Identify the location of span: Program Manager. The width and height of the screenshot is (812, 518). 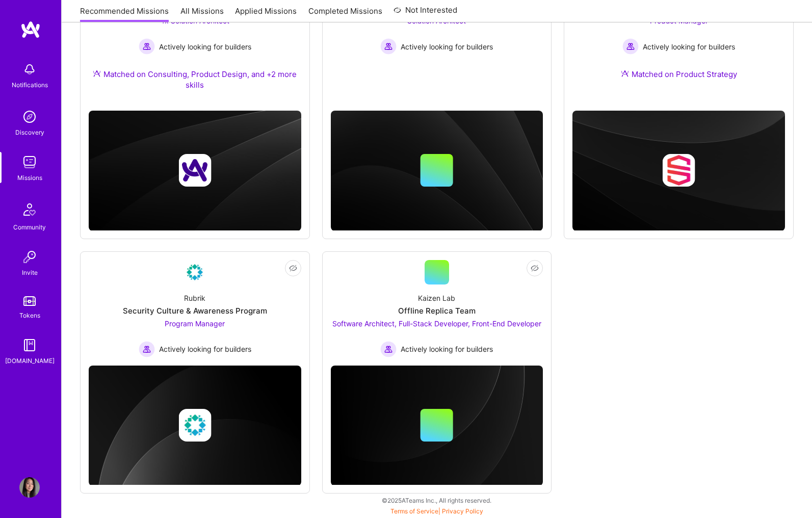
(195, 323).